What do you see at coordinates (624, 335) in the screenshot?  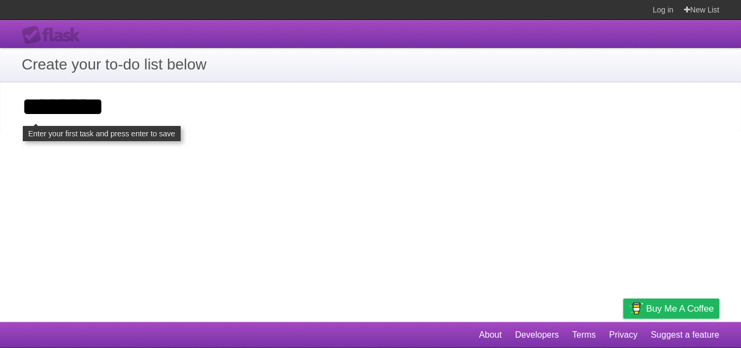 I see `a: Privacy` at bounding box center [624, 335].